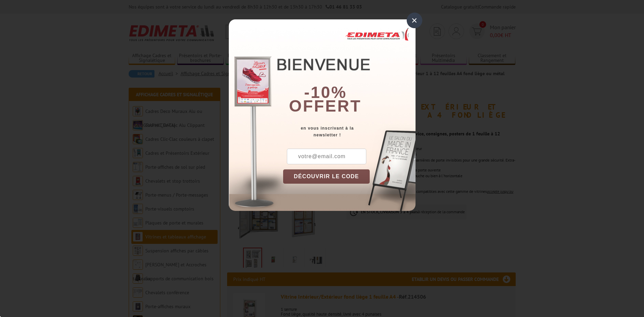 The width and height of the screenshot is (644, 317). Describe the element at coordinates (325, 106) in the screenshot. I see `font: offert` at that location.